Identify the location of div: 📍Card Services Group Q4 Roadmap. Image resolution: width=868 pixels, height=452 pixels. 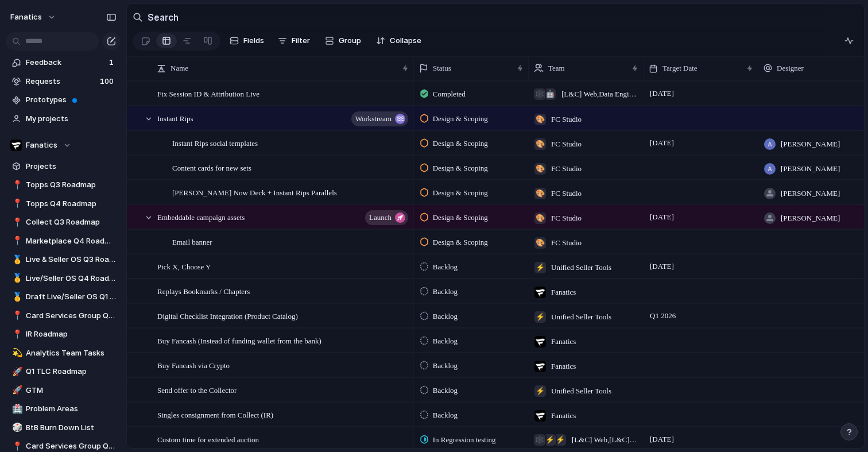
(63, 316).